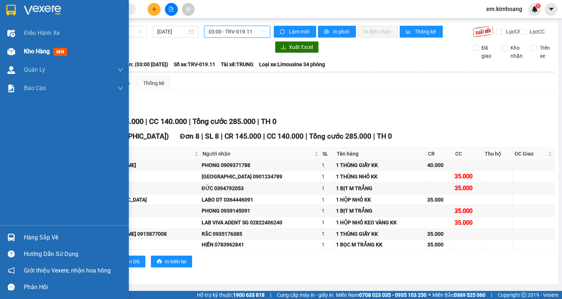 The width and height of the screenshot is (562, 299). Describe the element at coordinates (487, 52) in the screenshot. I see `span: Đã giao` at that location.